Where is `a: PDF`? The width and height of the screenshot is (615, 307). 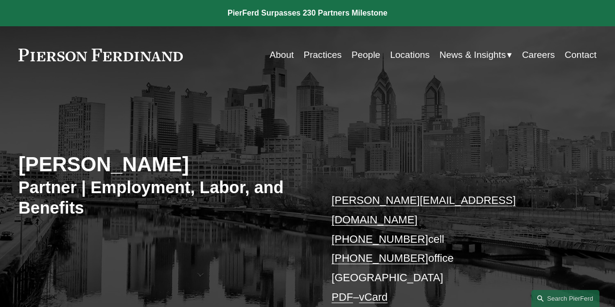 a: PDF is located at coordinates (342, 297).